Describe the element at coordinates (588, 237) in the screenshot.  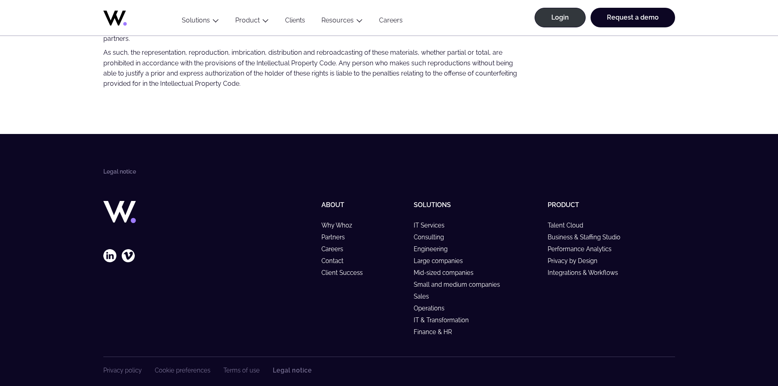
I see `a: Business & Staffing Studio` at that location.